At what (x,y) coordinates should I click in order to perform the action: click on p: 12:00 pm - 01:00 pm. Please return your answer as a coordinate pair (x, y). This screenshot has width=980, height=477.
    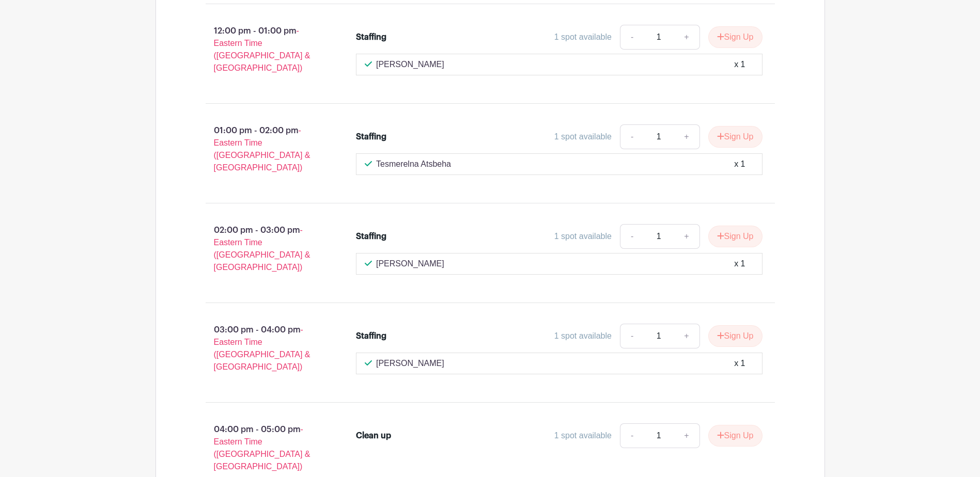
    Looking at the image, I should click on (264, 49).